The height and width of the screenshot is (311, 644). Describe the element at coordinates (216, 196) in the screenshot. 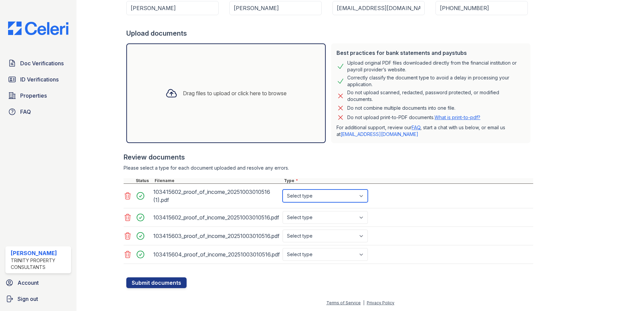

I see `div: 103415602_proof_of_income_20251003010516 (1).pdf` at that location.